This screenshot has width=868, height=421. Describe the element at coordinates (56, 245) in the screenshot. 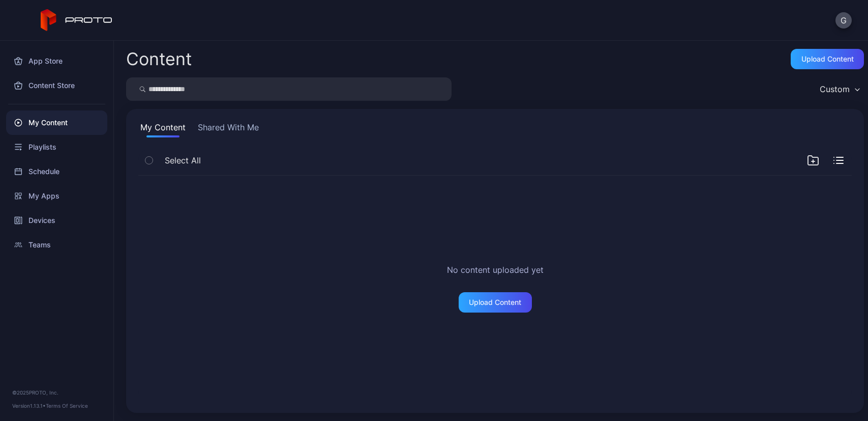

I see `a: Teams` at that location.